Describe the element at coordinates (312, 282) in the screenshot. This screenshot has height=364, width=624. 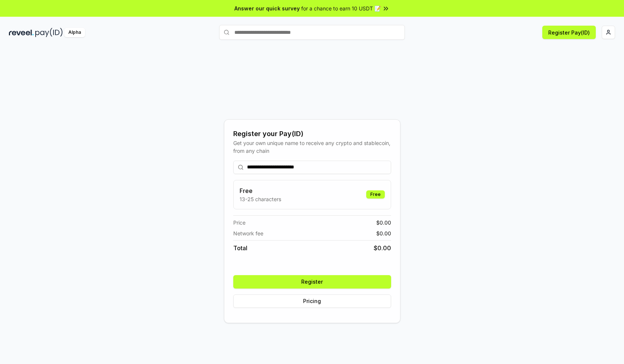
I see `button: Register` at that location.